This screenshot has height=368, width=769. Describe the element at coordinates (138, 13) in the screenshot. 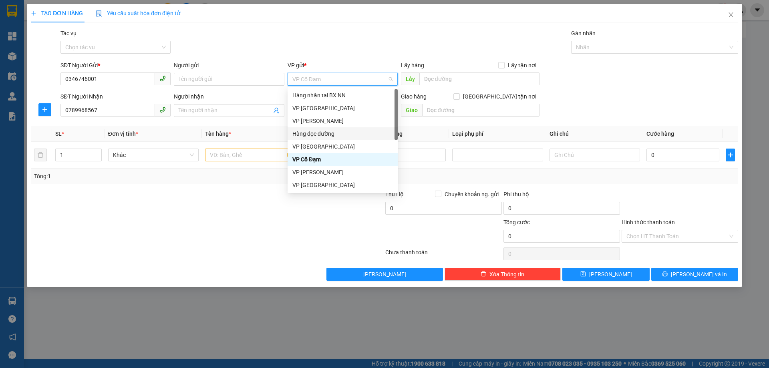

I see `span: Yêu cầu xuất hóa đơn điện tử` at that location.